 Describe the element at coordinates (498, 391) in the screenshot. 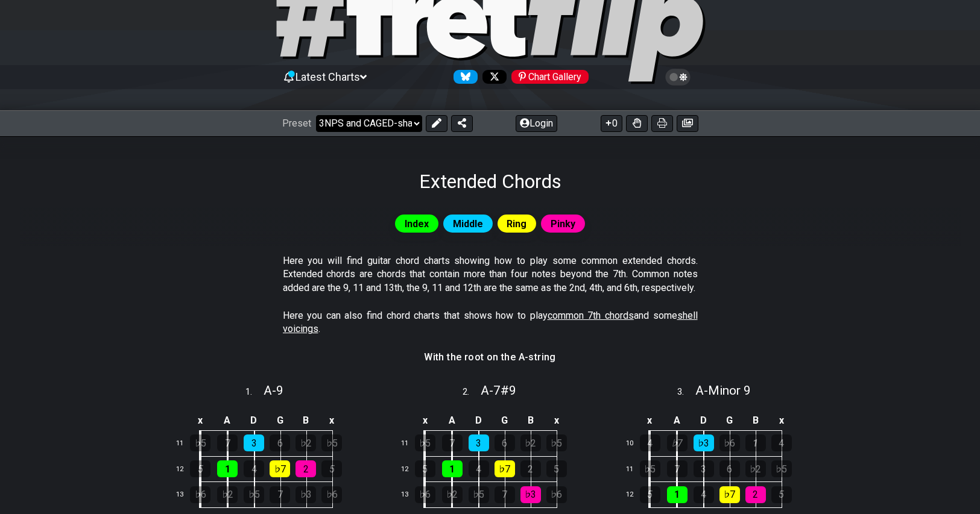

I see `span: A - 7#9` at that location.